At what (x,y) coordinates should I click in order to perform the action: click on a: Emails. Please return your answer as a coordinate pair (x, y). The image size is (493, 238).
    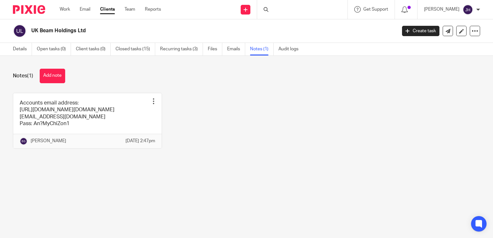
    Looking at the image, I should click on (236, 49).